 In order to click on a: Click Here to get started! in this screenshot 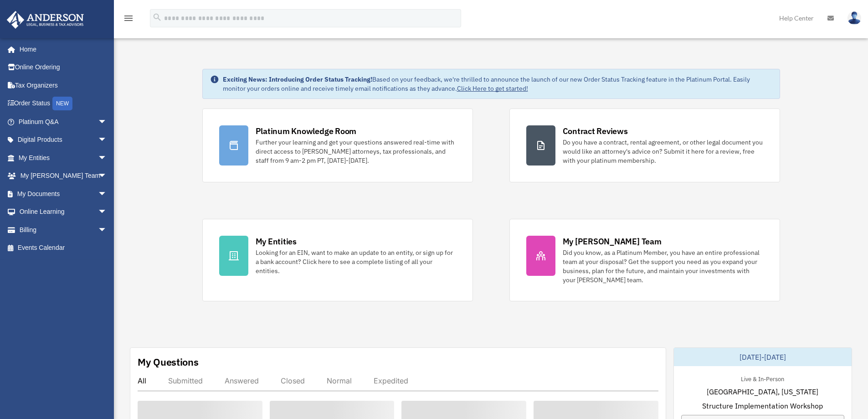, I will do `click(492, 88)`.